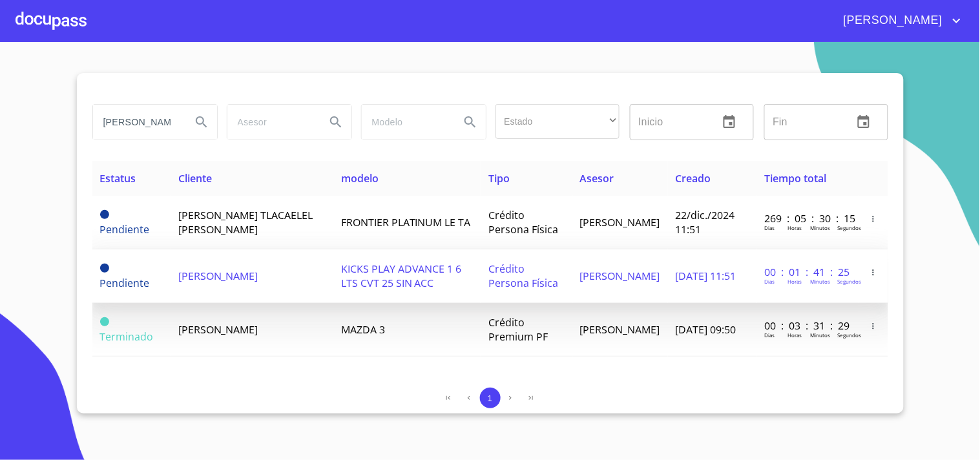  I want to click on button: 1, so click(490, 398).